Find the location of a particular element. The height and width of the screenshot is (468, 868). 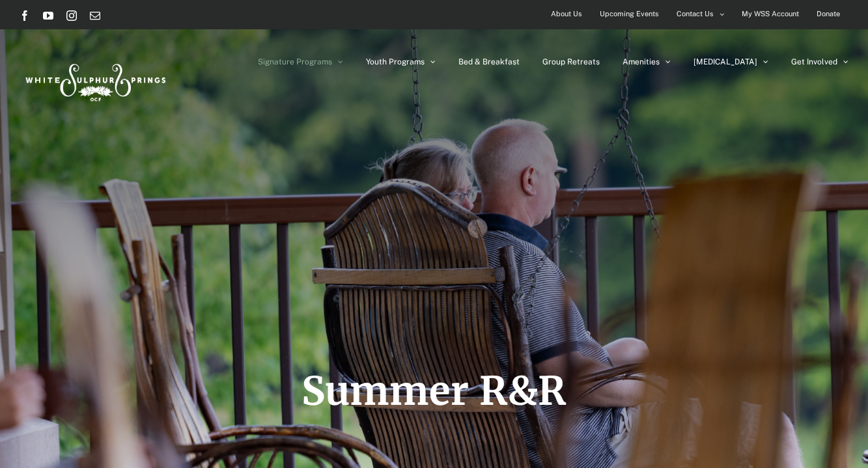

a: Group Retreats is located at coordinates (571, 62).